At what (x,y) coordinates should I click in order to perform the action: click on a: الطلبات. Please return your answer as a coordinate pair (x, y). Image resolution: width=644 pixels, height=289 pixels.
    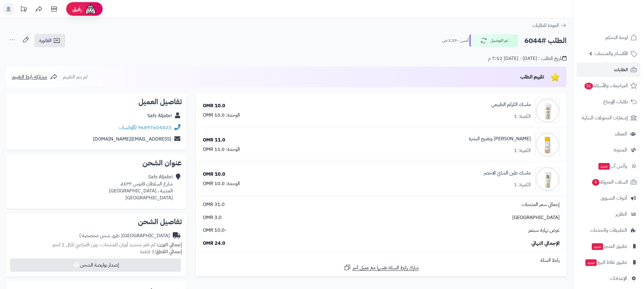
    Looking at the image, I should click on (608, 69).